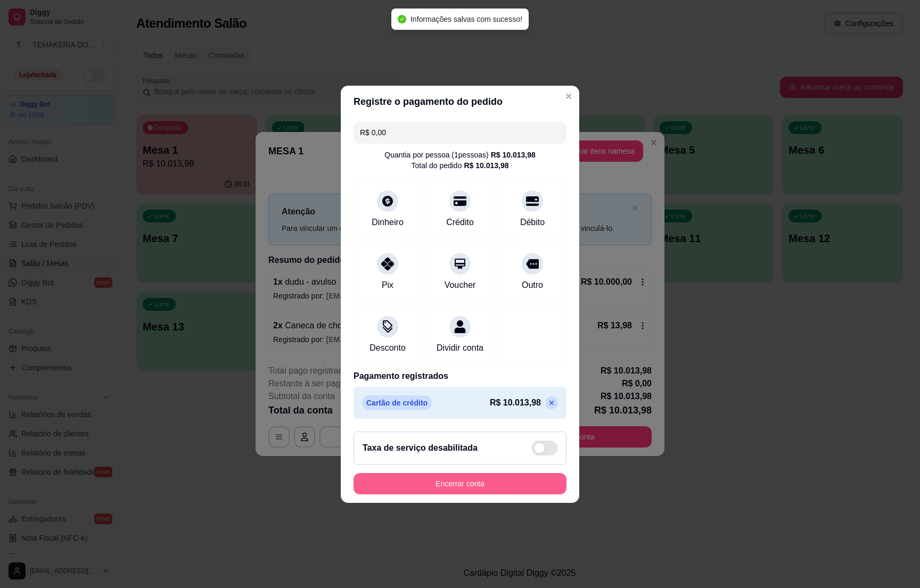 This screenshot has width=920, height=588. I want to click on div: Pix, so click(388, 285).